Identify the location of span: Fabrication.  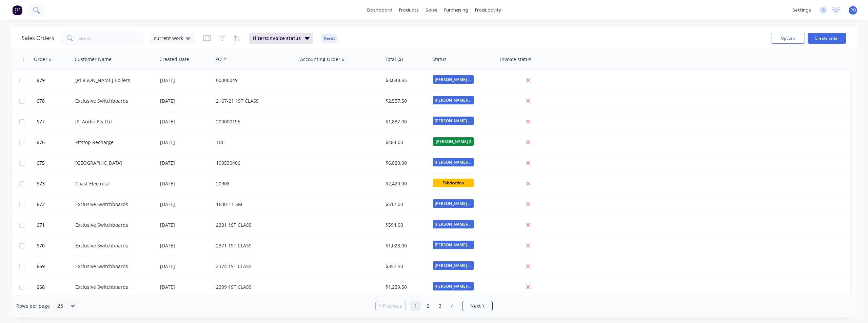
(453, 183).